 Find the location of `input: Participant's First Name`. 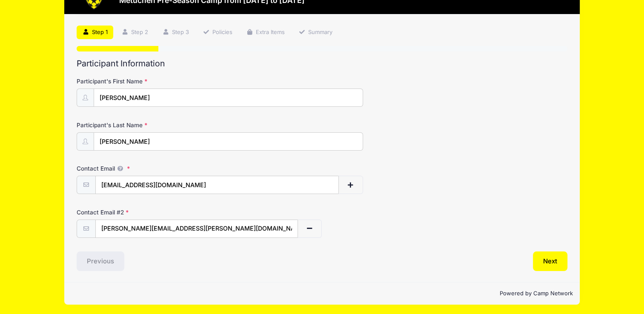

input: Participant's First Name is located at coordinates (228, 98).